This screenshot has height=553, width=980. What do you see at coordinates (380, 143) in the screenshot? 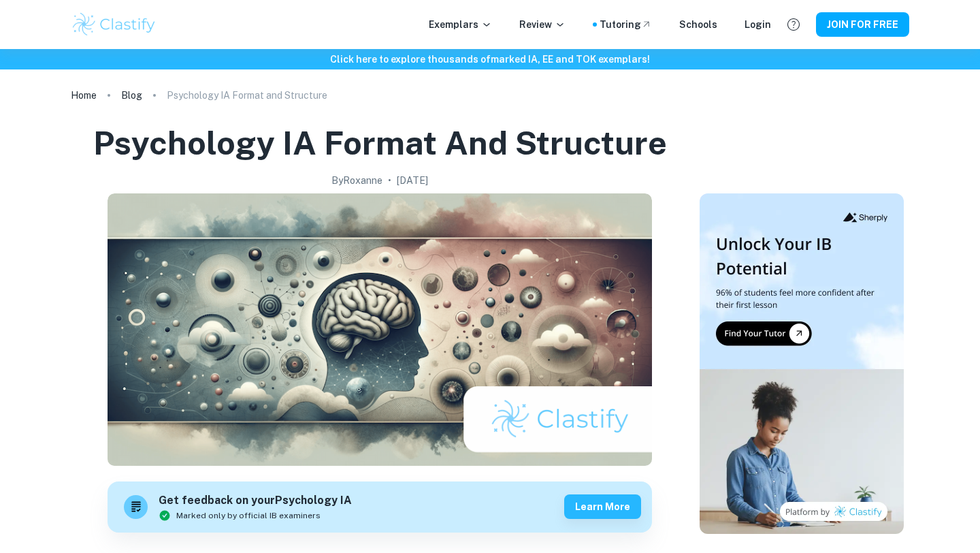
I see `h1: Psychology IA Format and Structure` at bounding box center [380, 143].